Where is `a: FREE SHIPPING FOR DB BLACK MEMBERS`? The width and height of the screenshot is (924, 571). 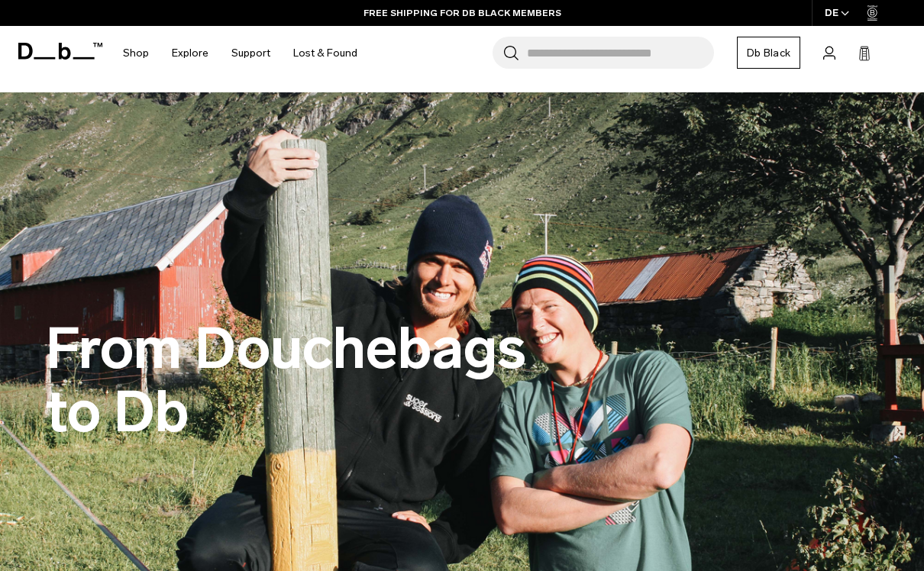 a: FREE SHIPPING FOR DB BLACK MEMBERS is located at coordinates (462, 13).